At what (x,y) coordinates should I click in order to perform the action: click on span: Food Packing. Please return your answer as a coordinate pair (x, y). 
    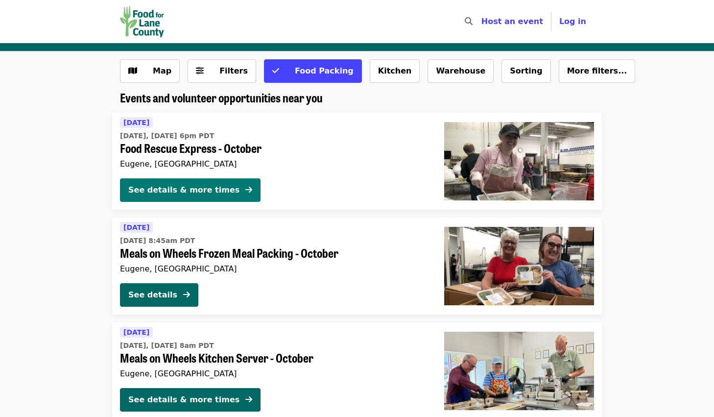
    Looking at the image, I should click on (324, 71).